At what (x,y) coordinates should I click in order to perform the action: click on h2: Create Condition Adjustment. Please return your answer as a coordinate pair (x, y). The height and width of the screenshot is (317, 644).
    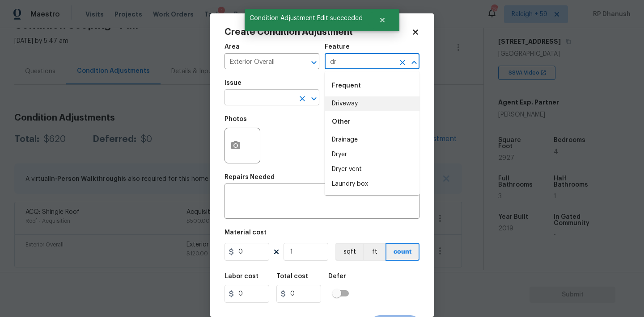
    Looking at the image, I should click on (318, 32).